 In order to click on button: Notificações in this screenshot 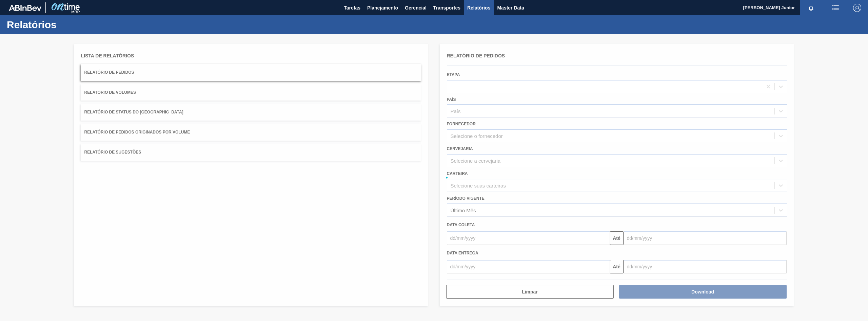, I will do `click(811, 8)`.